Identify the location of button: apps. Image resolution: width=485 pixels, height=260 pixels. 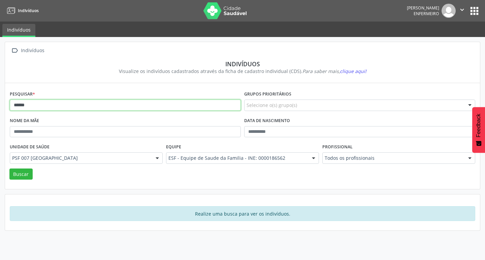
(474, 11).